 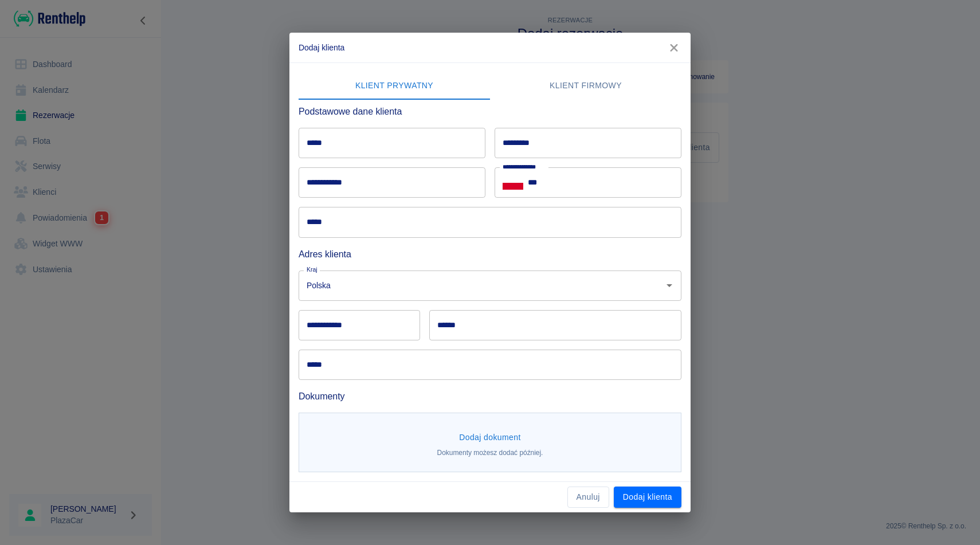 What do you see at coordinates (513, 183) in the screenshot?
I see `button: Select country` at bounding box center [513, 183].